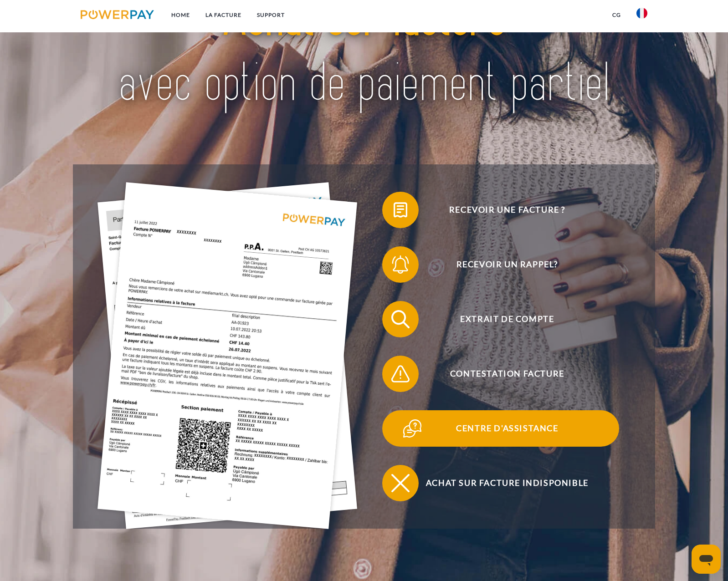 This screenshot has height=581, width=728. I want to click on img: qb_close.svg, so click(401, 483).